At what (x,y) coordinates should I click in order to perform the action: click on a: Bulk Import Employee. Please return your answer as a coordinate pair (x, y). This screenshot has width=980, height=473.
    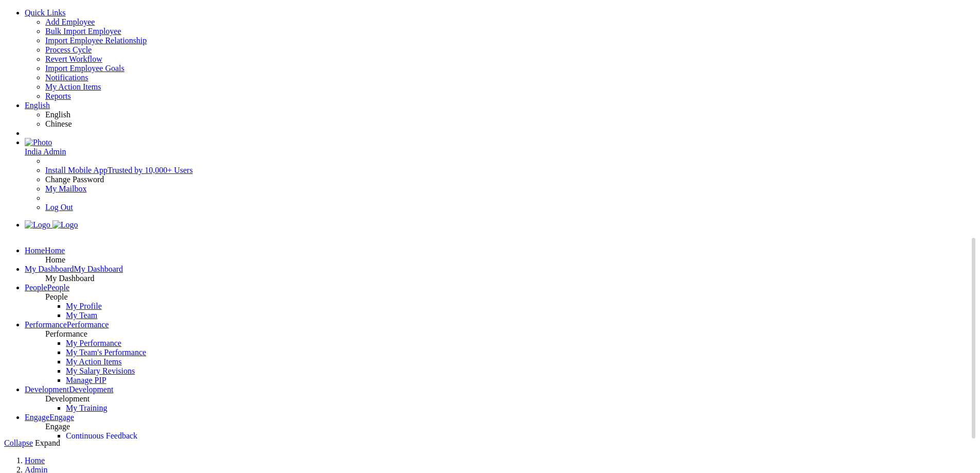
    Looking at the image, I should click on (83, 30).